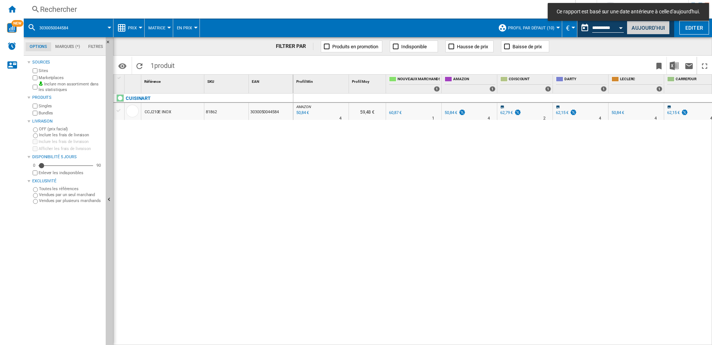 The image size is (712, 345). What do you see at coordinates (694, 27) in the screenshot?
I see `button: Editer` at bounding box center [694, 27].